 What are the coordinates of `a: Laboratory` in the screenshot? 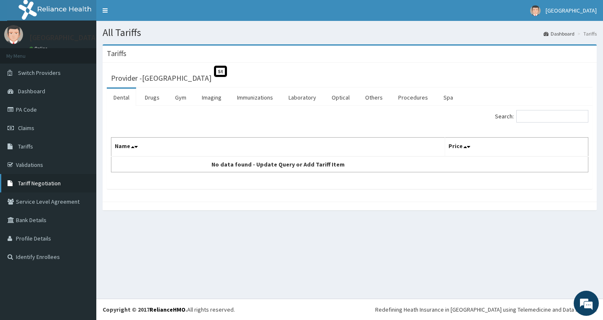 It's located at (302, 98).